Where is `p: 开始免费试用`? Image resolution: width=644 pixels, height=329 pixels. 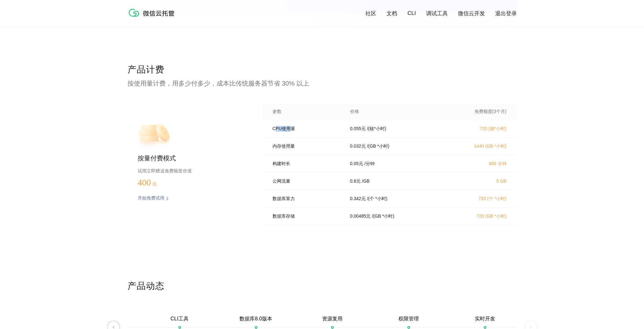 p: 开始免费试用 is located at coordinates (151, 198).